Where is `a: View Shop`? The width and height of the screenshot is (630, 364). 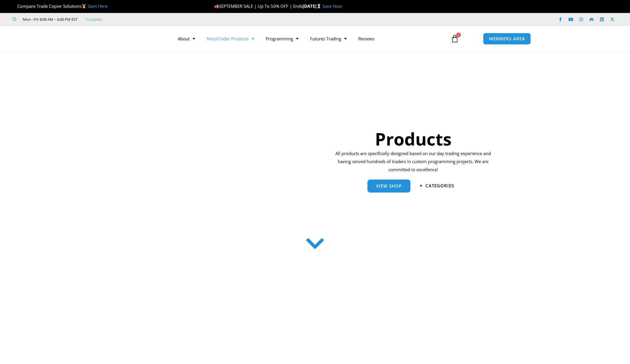 a: View Shop is located at coordinates (389, 186).